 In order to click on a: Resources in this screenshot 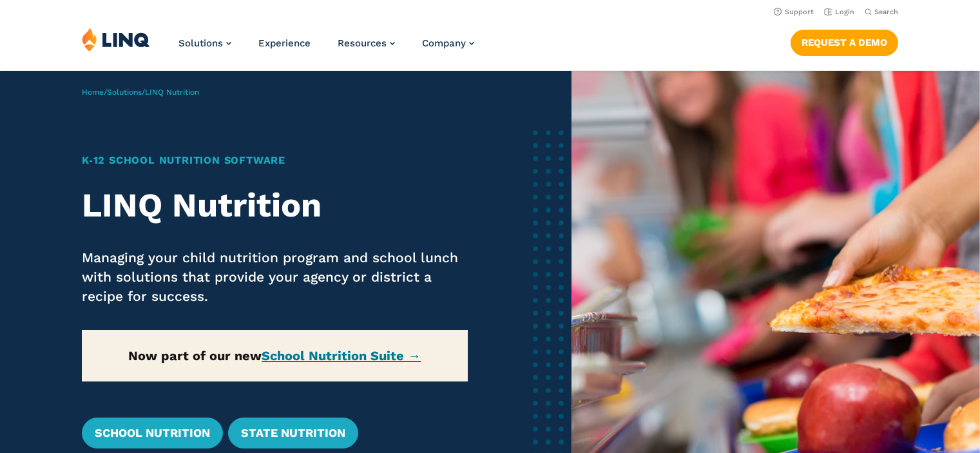, I will do `click(366, 43)`.